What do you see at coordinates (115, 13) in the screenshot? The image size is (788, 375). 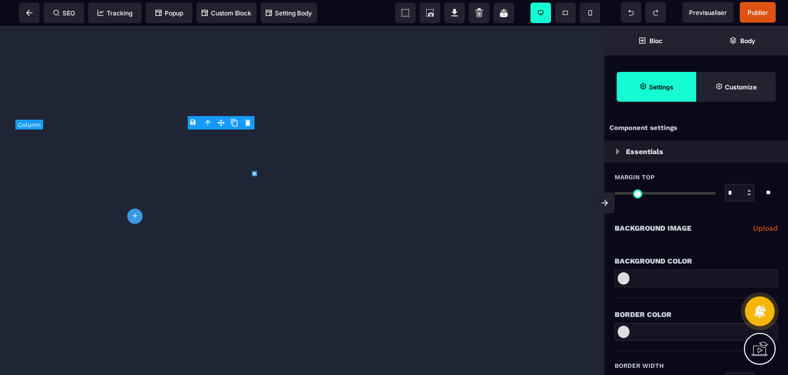 I see `span: Tracking` at bounding box center [115, 13].